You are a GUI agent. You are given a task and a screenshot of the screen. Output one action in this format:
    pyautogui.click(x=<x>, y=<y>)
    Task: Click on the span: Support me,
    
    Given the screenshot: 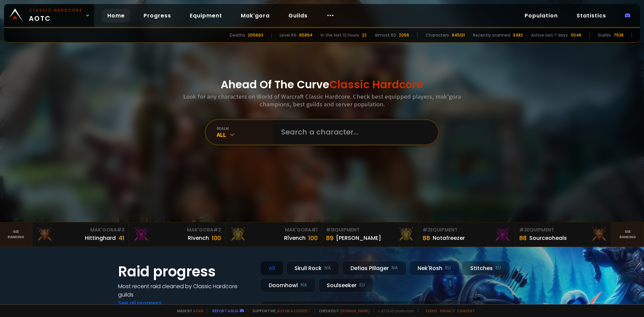 What is the action you would take?
    pyautogui.click(x=280, y=311)
    